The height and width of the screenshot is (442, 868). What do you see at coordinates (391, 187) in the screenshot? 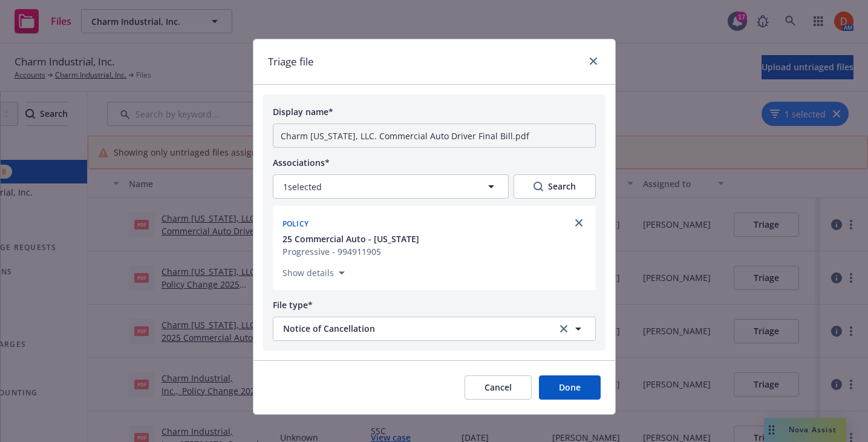
I see `button: 1selected` at bounding box center [391, 187].